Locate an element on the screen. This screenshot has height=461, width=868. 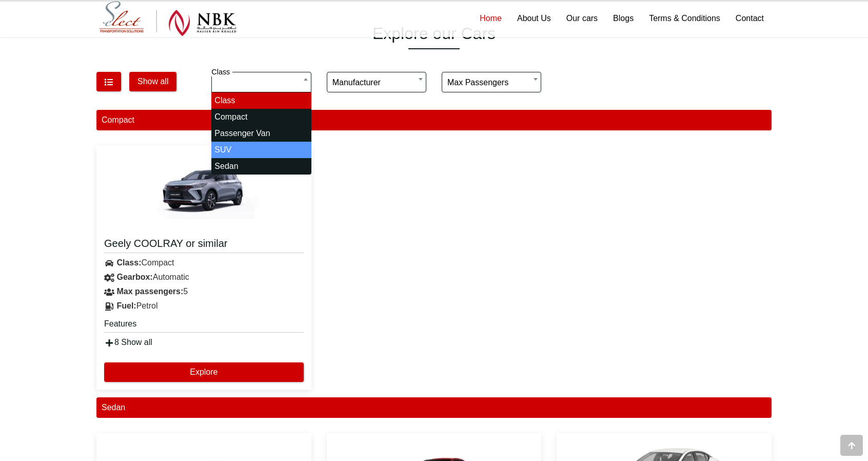
strong: Fuel: is located at coordinates (126, 305).